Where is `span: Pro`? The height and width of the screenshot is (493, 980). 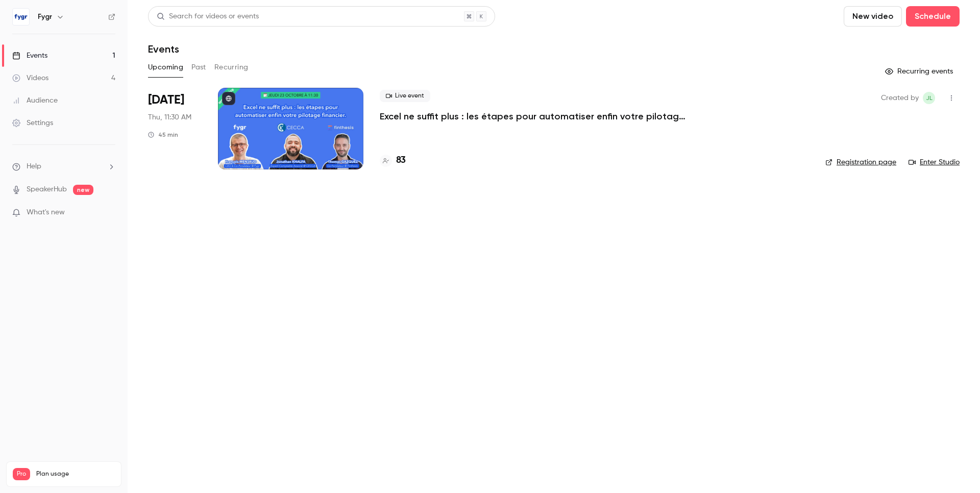
span: Pro is located at coordinates (22, 474).